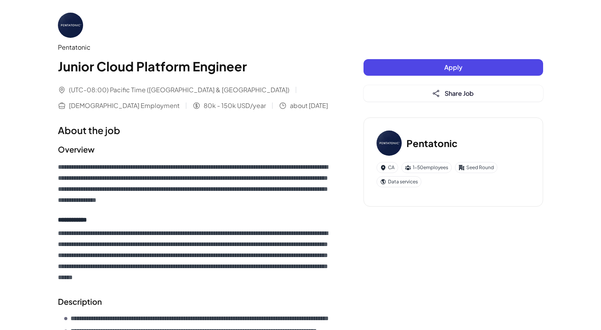 Image resolution: width=601 pixels, height=330 pixels. What do you see at coordinates (195, 47) in the screenshot?
I see `div: Pentatonic` at bounding box center [195, 47].